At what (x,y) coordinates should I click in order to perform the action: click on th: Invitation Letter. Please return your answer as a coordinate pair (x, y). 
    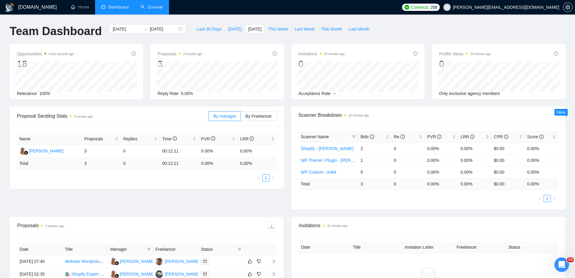
    Looking at the image, I should click on (429, 247).